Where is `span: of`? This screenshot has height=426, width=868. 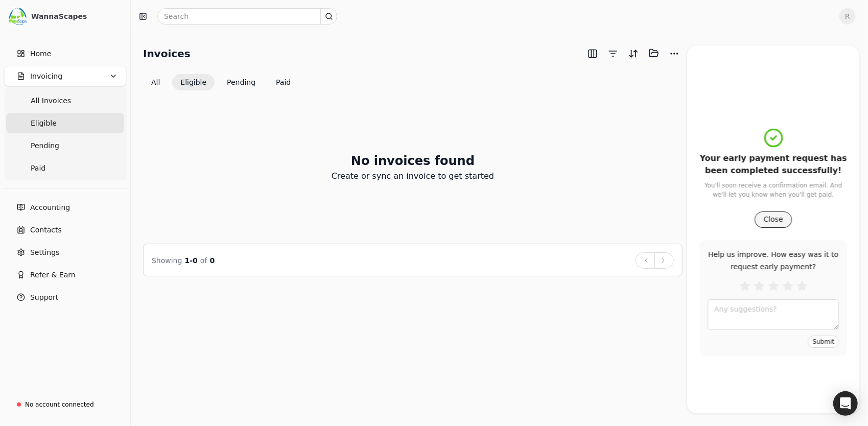
span: of is located at coordinates (204, 261).